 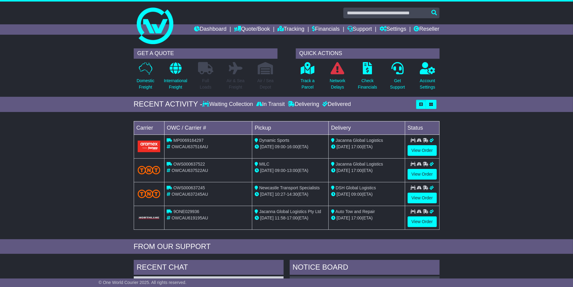 I want to click on a: GetSupport, so click(x=397, y=78).